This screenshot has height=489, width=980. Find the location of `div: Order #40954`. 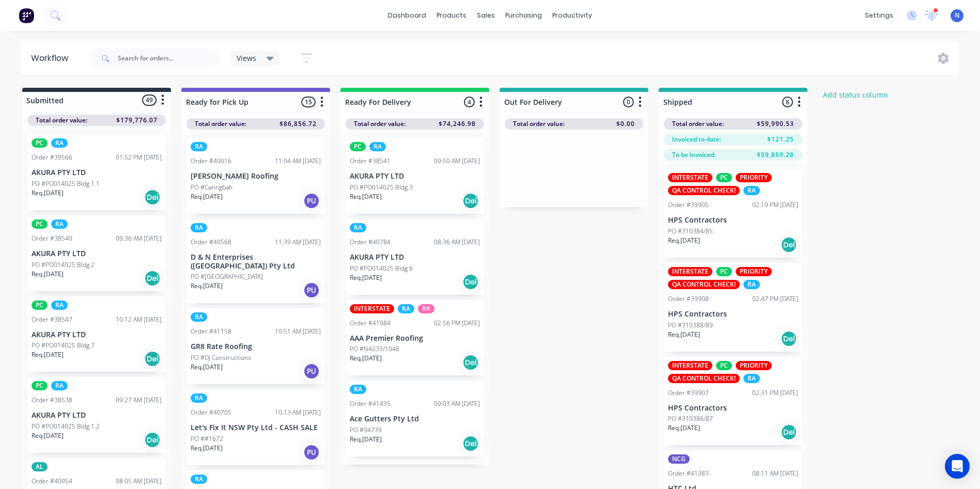

div: Order #40954 is located at coordinates (51, 481).